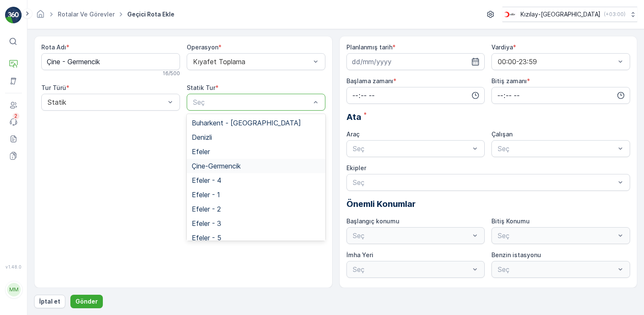 The width and height of the screenshot is (644, 315). Describe the element at coordinates (516, 254) in the screenshot. I see `label: Benzin istasyonu` at that location.